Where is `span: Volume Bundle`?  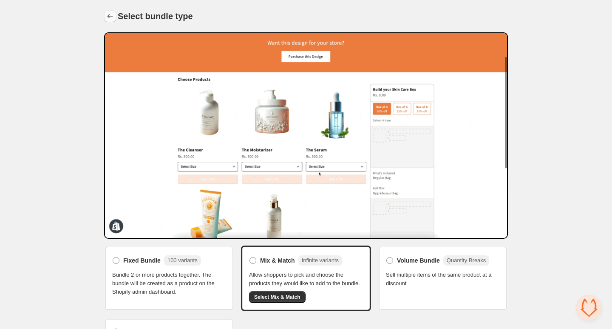
span: Volume Bundle is located at coordinates (419, 260).